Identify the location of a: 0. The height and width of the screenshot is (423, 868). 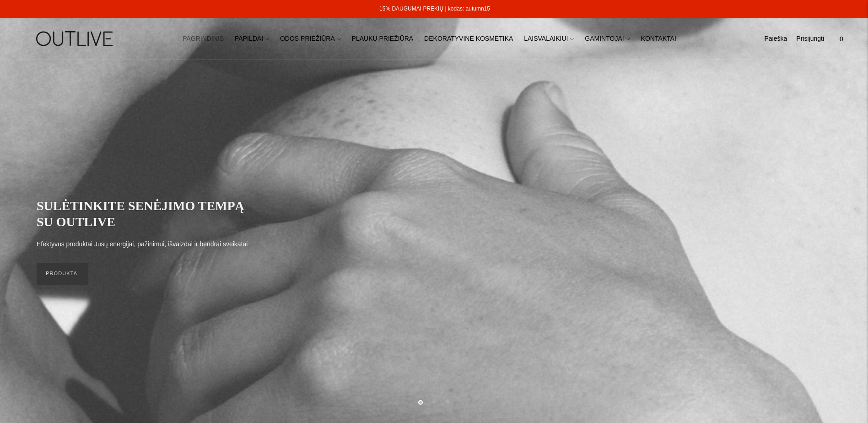
(842, 39).